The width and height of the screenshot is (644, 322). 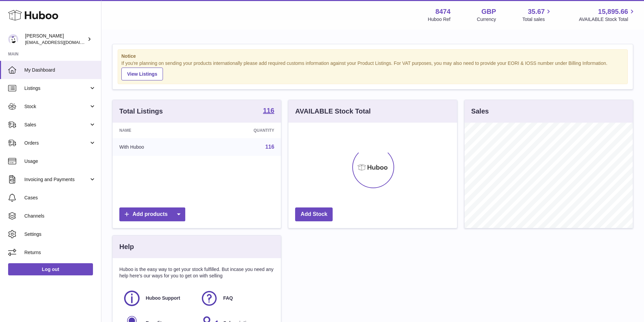 I want to click on span: Stock, so click(x=57, y=107).